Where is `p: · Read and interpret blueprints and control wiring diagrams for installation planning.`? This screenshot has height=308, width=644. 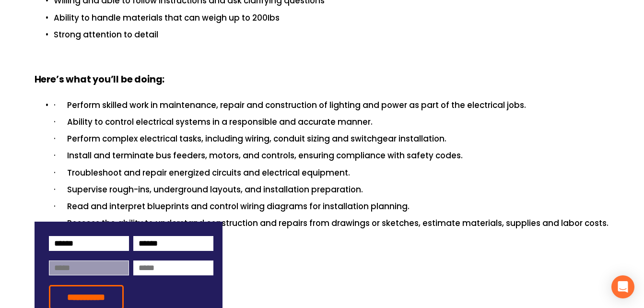 p: · Read and interpret blueprints and control wiring diagrams for installation planning. is located at coordinates (332, 206).